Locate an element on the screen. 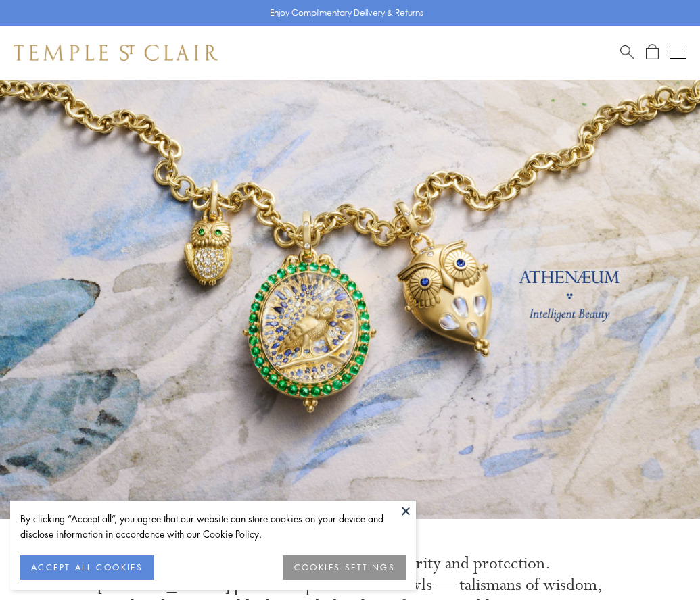 The width and height of the screenshot is (700, 600). button: ACCEPT ALL COOKIES is located at coordinates (86, 568).